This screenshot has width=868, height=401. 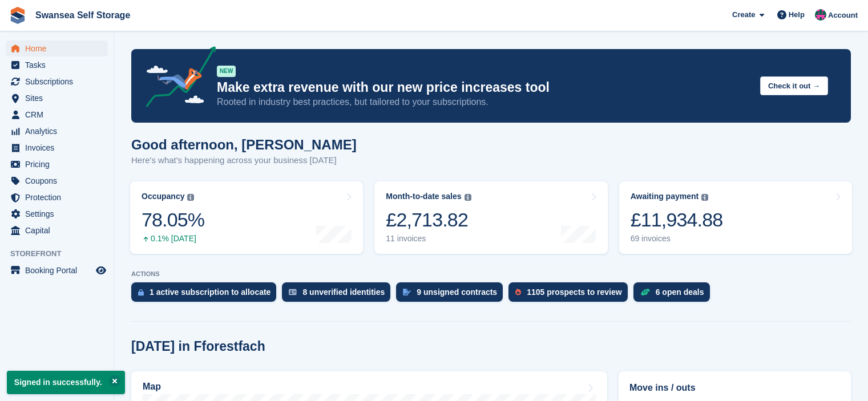 I want to click on div: 69 invoices, so click(x=677, y=238).